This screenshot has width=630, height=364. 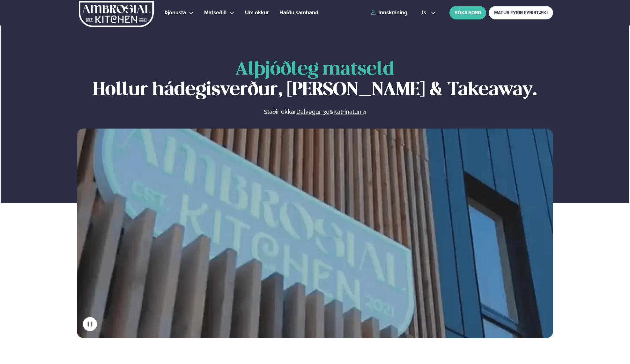 I want to click on span: Þjónusta, so click(x=175, y=12).